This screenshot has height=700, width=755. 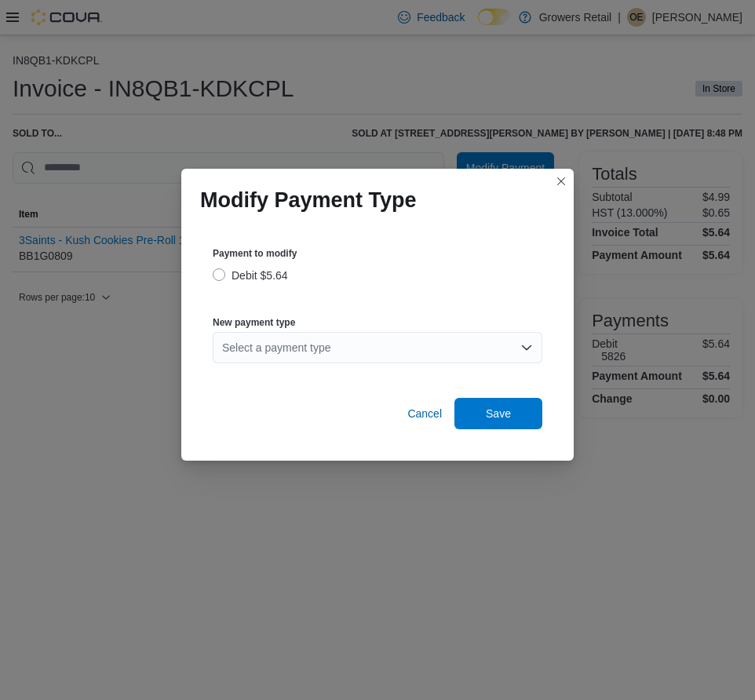 What do you see at coordinates (254, 253) in the screenshot?
I see `label: Payment to modify` at bounding box center [254, 253].